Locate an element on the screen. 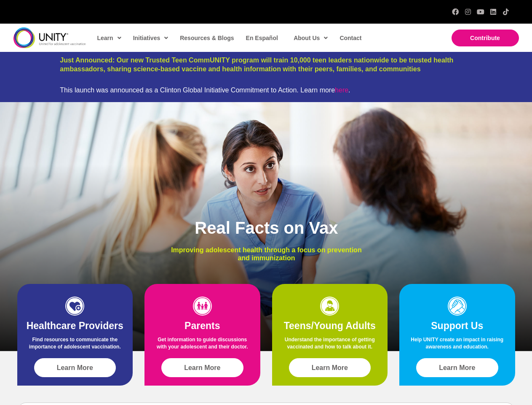  span: Initiatives is located at coordinates (151, 38).